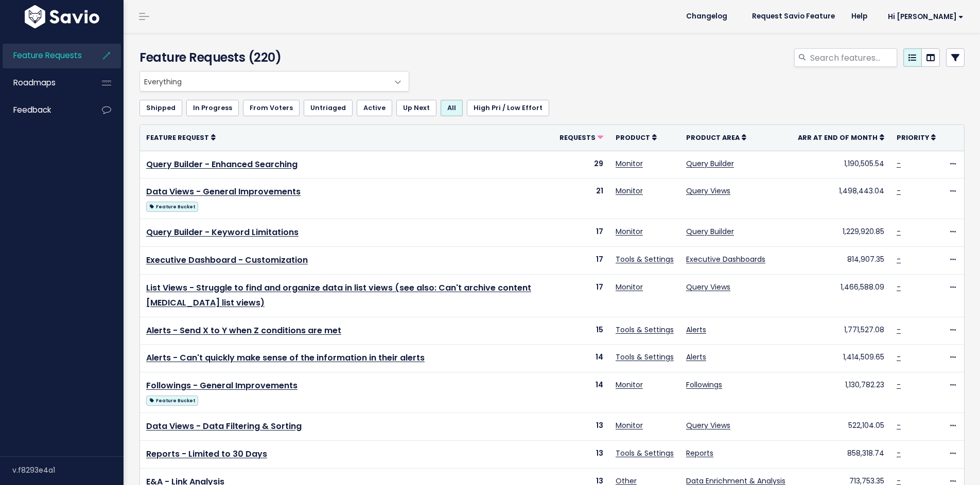  What do you see at coordinates (726, 259) in the screenshot?
I see `a: Executive Dashboards` at bounding box center [726, 259].